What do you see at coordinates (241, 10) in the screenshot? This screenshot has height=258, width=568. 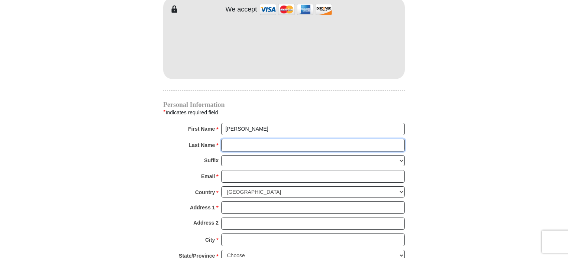 I see `h4: We accept` at bounding box center [241, 10].